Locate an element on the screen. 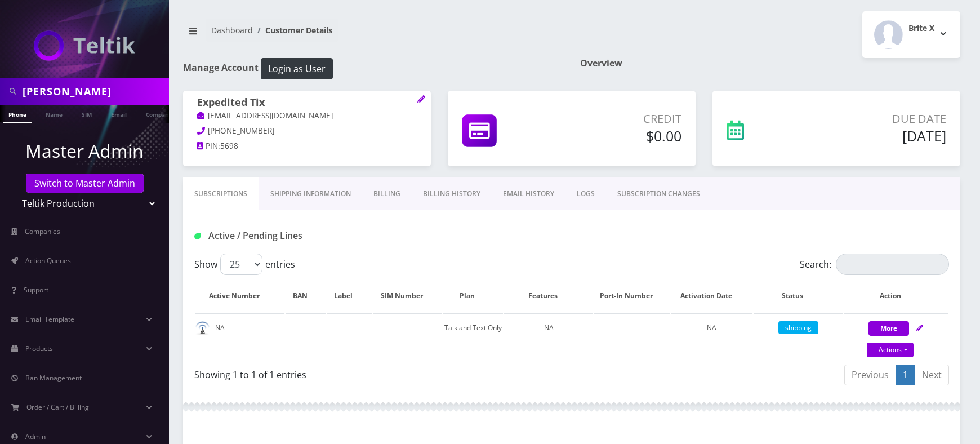 The image size is (980, 444). label: Show entries is located at coordinates (245, 264).